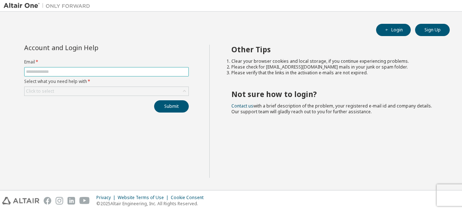 This screenshot has height=211, width=462. What do you see at coordinates (242, 106) in the screenshot?
I see `a: Contact us` at bounding box center [242, 106].